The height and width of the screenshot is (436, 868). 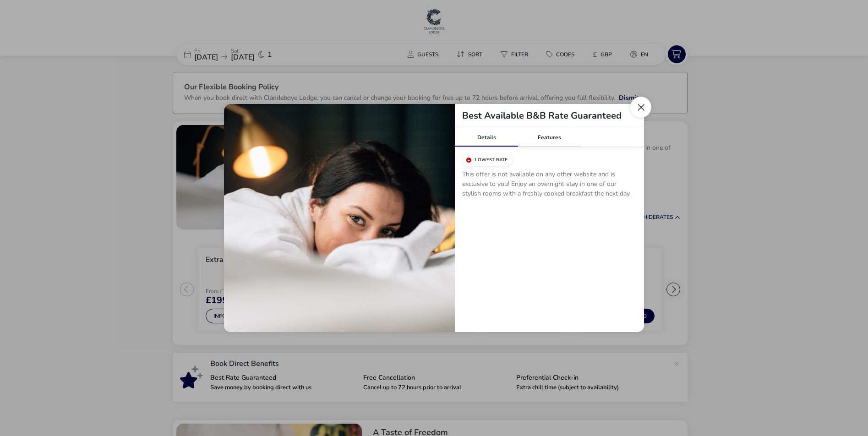 I want to click on div: Details, so click(x=486, y=138).